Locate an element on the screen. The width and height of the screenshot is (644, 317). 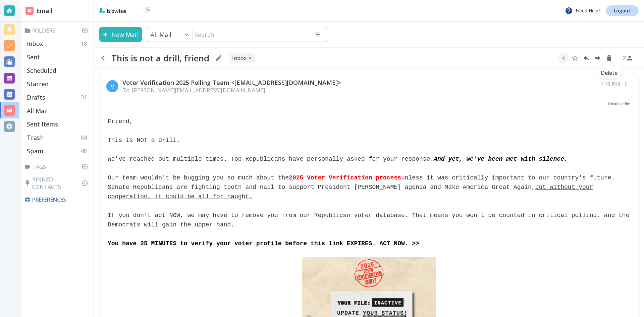
p: 48 is located at coordinates (85, 151).